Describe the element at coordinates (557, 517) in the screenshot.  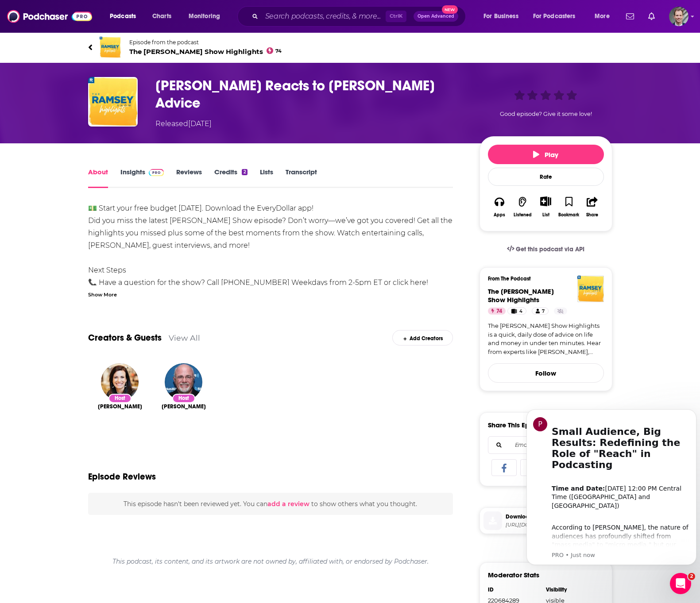
I see `span: Download Audio File` at that location.